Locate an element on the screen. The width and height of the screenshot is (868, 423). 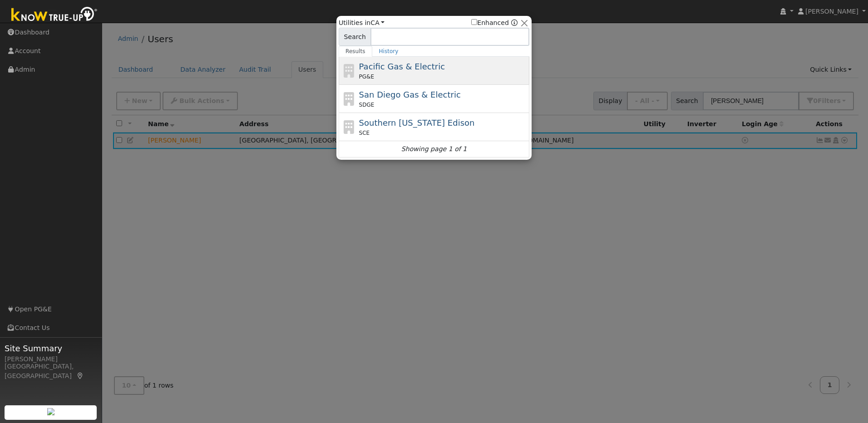
span: Show enhanced providers is located at coordinates (494, 22).